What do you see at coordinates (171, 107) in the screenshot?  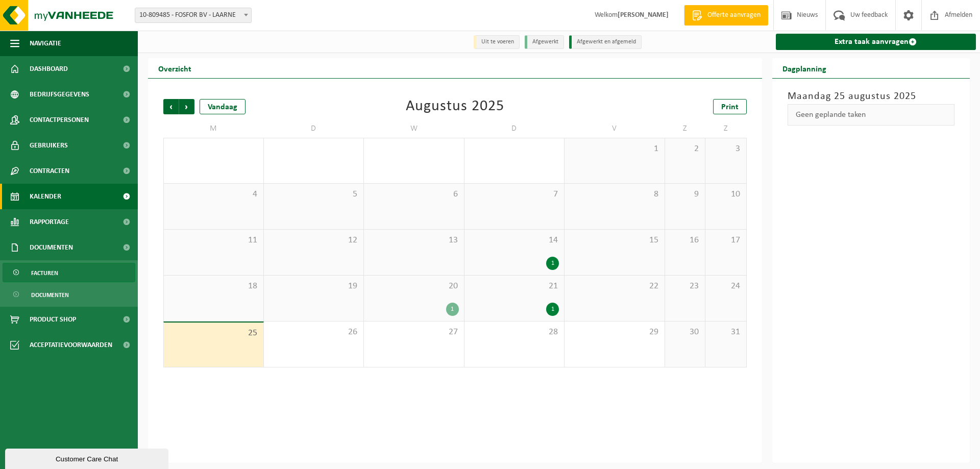 I see `span: Vorige` at bounding box center [171, 107].